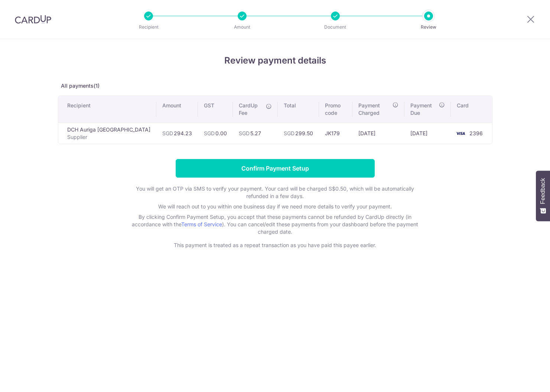 The height and width of the screenshot is (392, 550). Describe the element at coordinates (429, 27) in the screenshot. I see `p: Review` at that location.